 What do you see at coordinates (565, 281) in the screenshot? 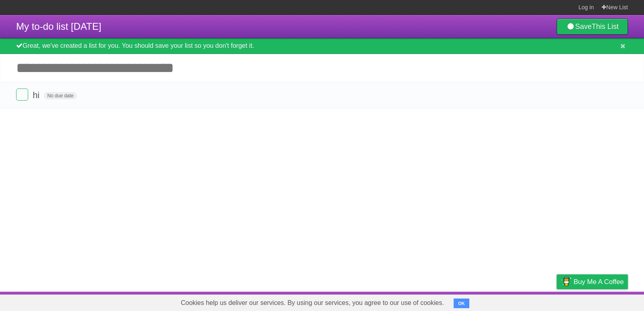
I see `img: Buy me a coffee` at bounding box center [565, 281].